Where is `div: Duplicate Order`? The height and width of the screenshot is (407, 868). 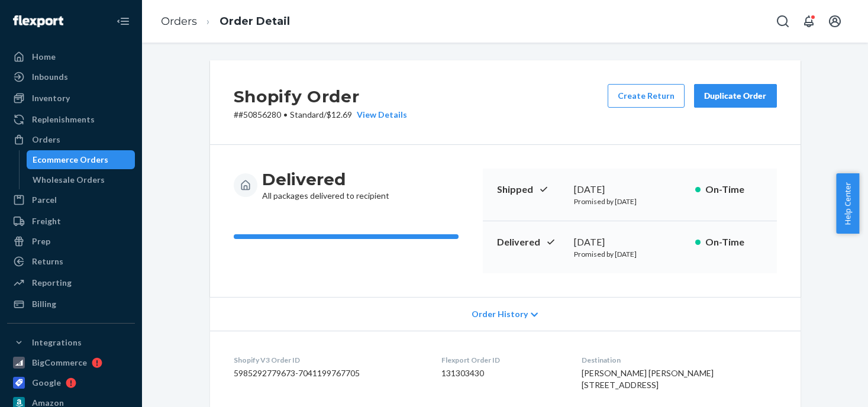 div: Duplicate Order is located at coordinates (736, 96).